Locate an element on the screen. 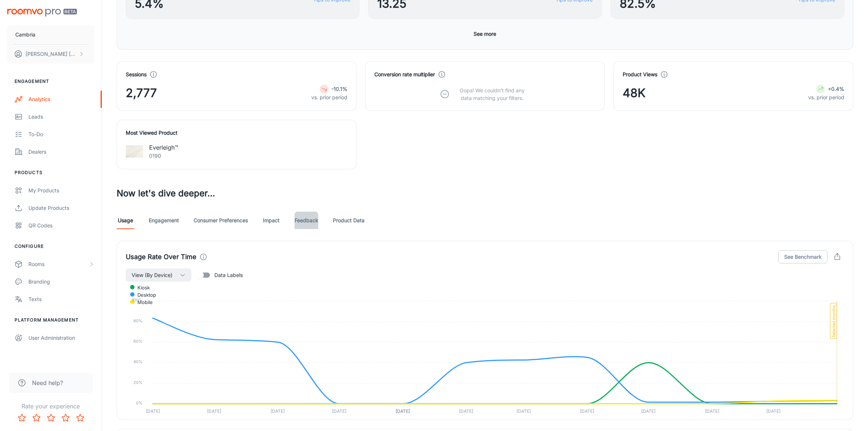 The height and width of the screenshot is (431, 868). div: User Administration is located at coordinates (61, 338).